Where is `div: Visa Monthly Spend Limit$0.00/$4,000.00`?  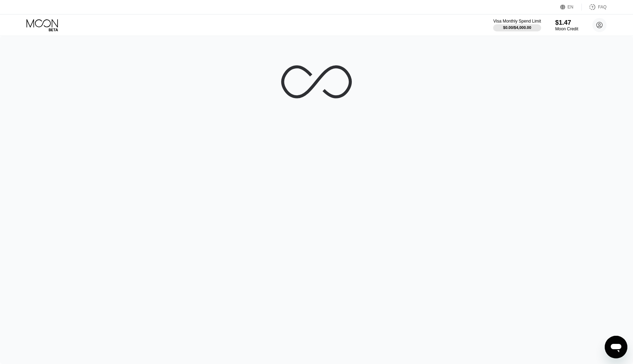 div: Visa Monthly Spend Limit$0.00/$4,000.00 is located at coordinates (517, 25).